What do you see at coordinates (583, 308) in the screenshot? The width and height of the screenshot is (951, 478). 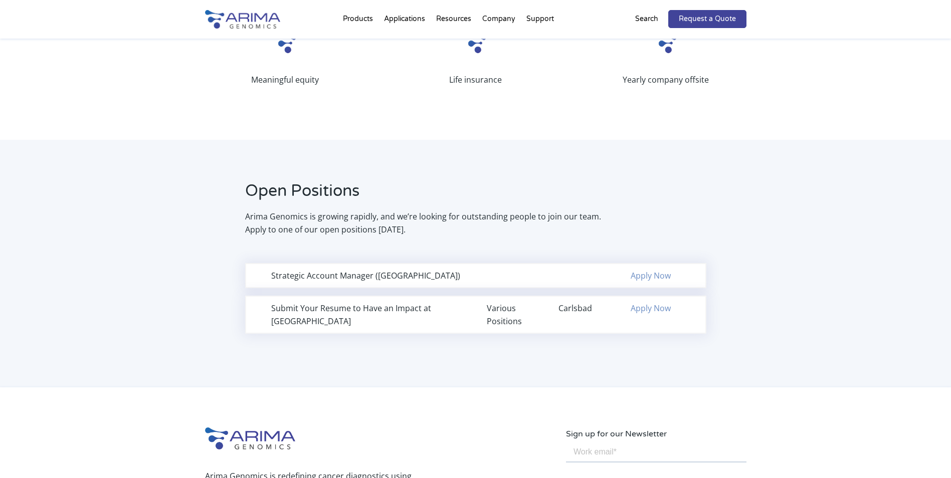 I see `div: Carlsbad` at bounding box center [583, 308].